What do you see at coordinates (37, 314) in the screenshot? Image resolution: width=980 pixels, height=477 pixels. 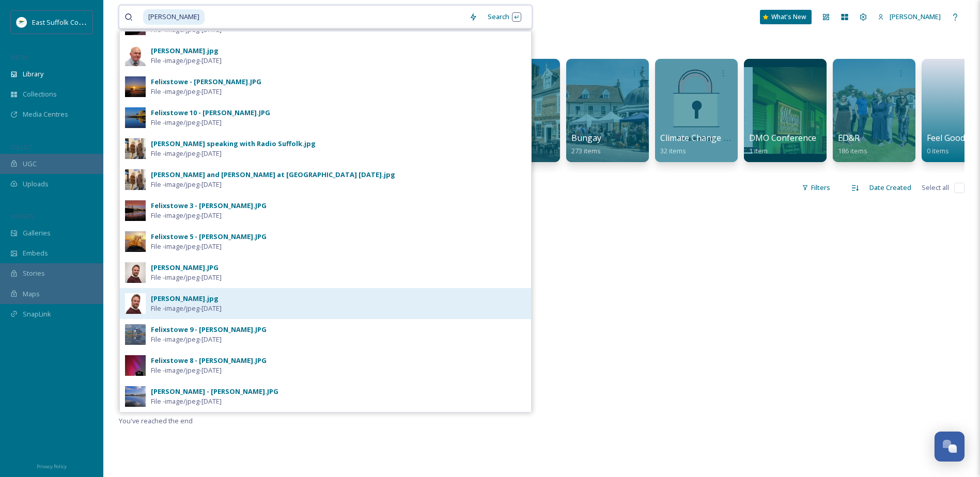 I see `span: SnapLink` at bounding box center [37, 314].